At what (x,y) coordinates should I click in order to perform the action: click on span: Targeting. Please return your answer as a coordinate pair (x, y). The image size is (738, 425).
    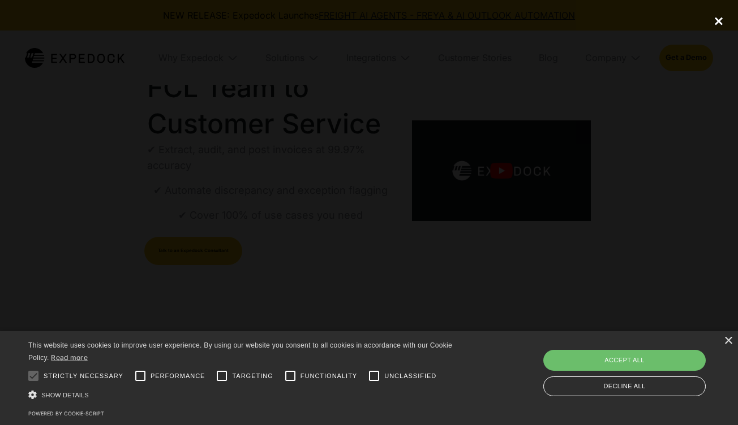
    Looking at the image, I should click on (252, 376).